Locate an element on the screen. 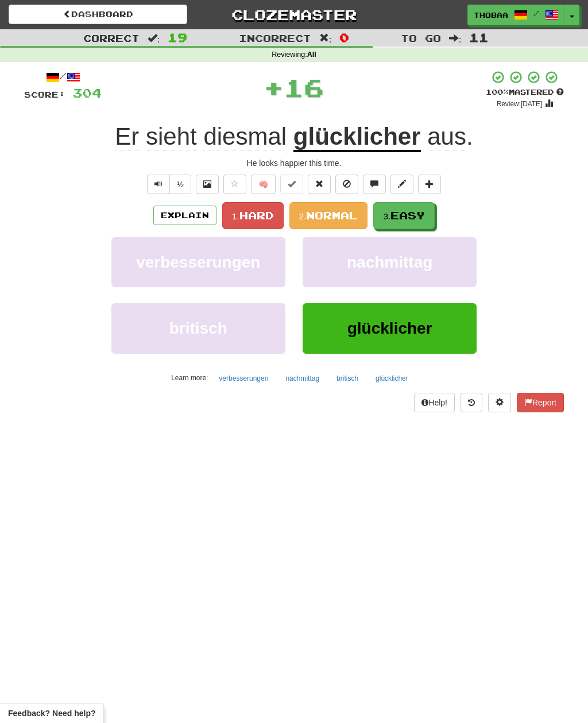 The image size is (588, 723). span: 16 is located at coordinates (304, 87).